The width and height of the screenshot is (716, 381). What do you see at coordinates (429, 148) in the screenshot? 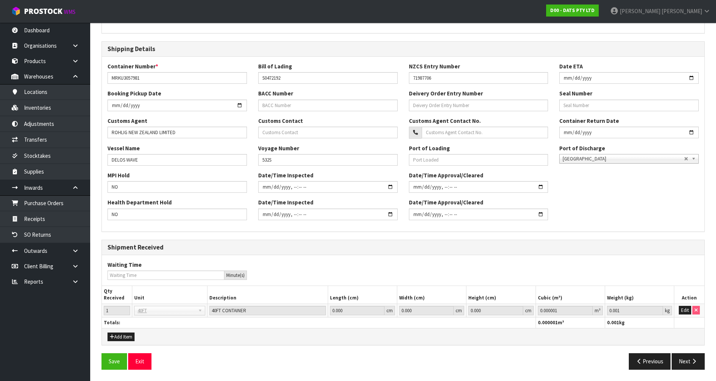
I see `label: Port of Loading` at bounding box center [429, 148].